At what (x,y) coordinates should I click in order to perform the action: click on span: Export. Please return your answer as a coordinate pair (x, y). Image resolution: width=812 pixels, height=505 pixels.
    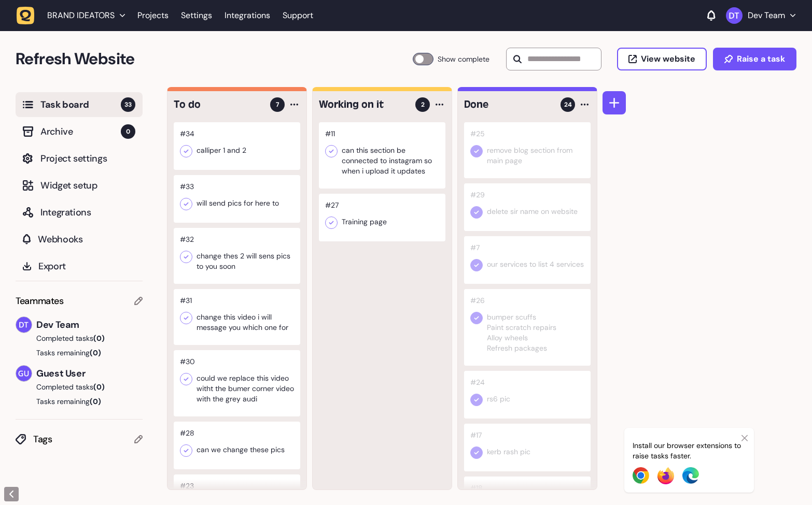
    Looking at the image, I should click on (87, 266).